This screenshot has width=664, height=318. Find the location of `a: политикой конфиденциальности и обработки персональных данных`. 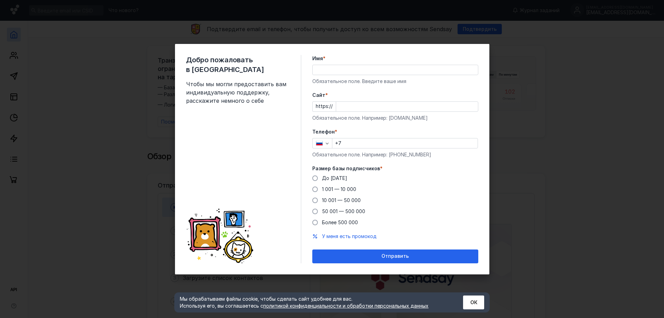

a: политикой конфиденциальности и обработки персональных данных is located at coordinates (346, 306).